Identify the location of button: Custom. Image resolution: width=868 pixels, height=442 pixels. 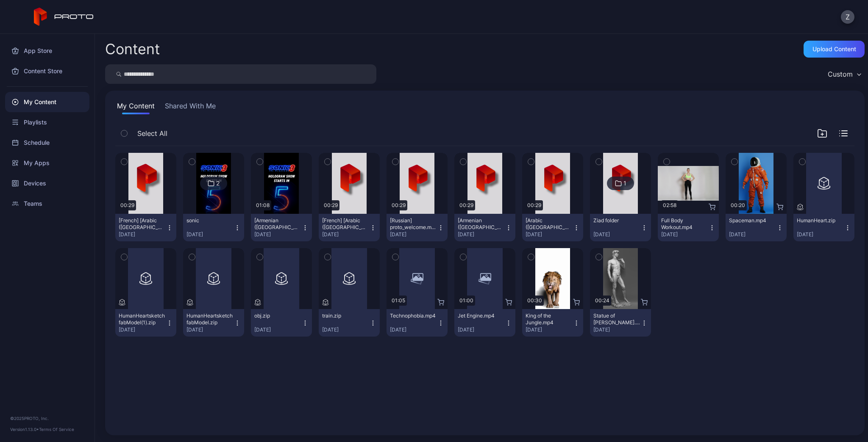
(844, 74).